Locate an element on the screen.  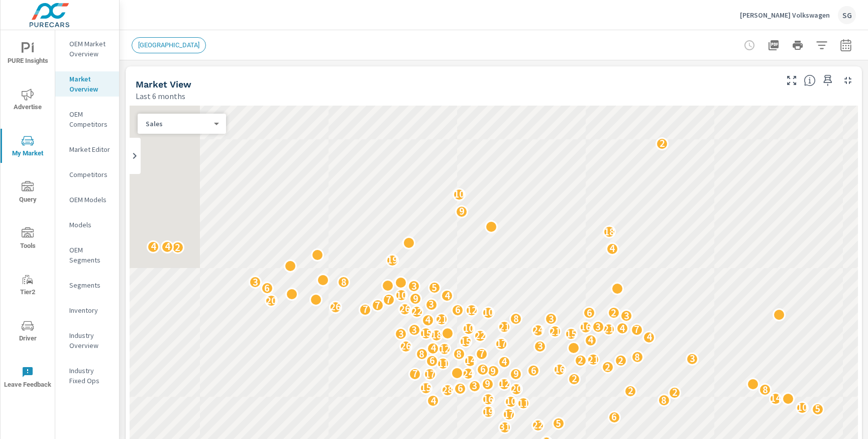
span: Understand by postal code where vehicles are selling. [Source: Market registration data from thir... is located at coordinates (810, 80).